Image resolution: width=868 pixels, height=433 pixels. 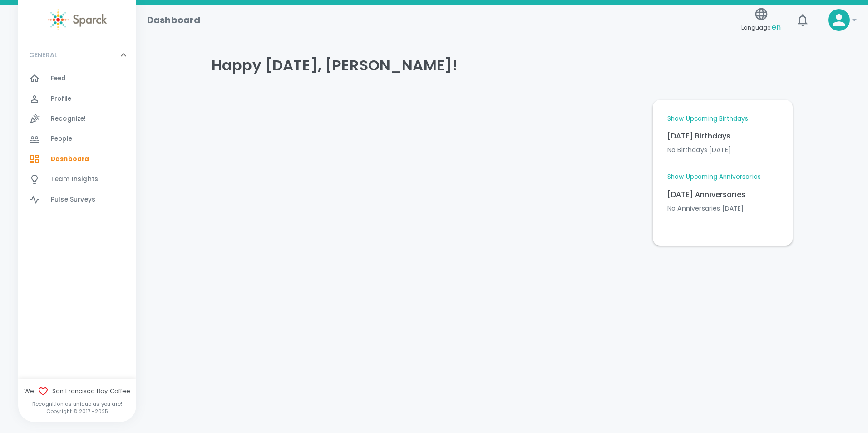 What do you see at coordinates (77, 179) in the screenshot?
I see `div: Team Insights` at bounding box center [77, 179].